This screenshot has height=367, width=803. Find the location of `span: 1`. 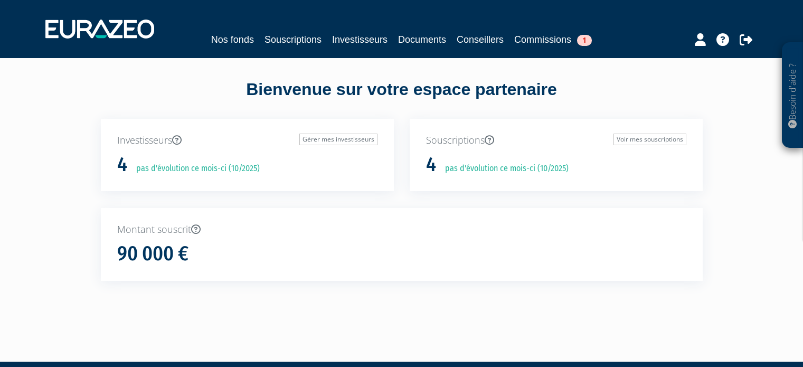

span: 1 is located at coordinates (585, 40).